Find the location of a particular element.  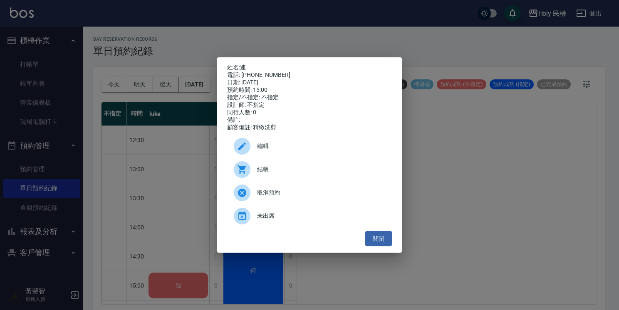

div: 備註: is located at coordinates (309, 120).